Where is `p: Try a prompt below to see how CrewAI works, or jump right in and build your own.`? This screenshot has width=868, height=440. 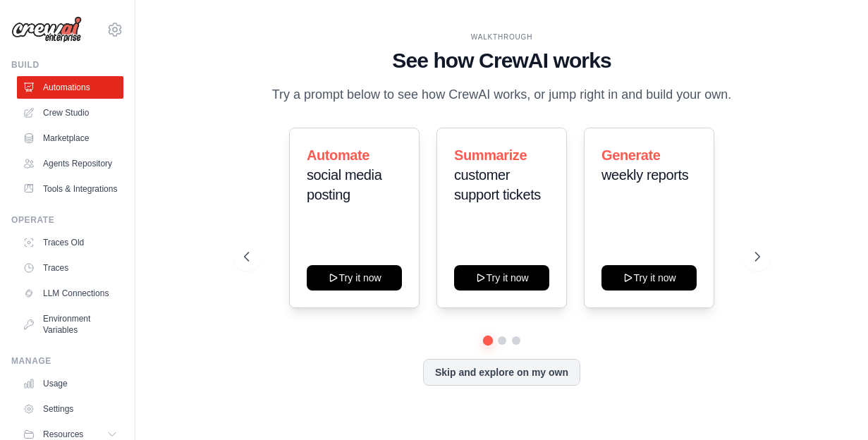
p: Try a prompt below to see how CrewAI works, or jump right in and build your own. is located at coordinates (502, 95).